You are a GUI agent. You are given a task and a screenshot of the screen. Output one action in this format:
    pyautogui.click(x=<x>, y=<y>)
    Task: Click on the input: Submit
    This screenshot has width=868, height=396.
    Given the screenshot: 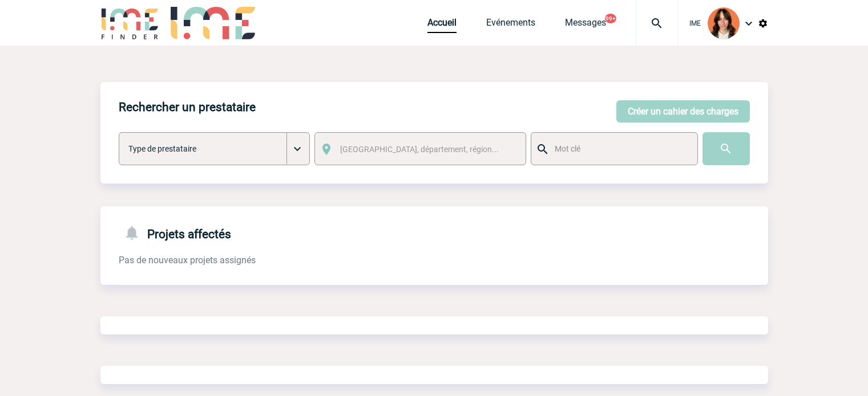 What is the action you would take?
    pyautogui.click(x=726, y=149)
    